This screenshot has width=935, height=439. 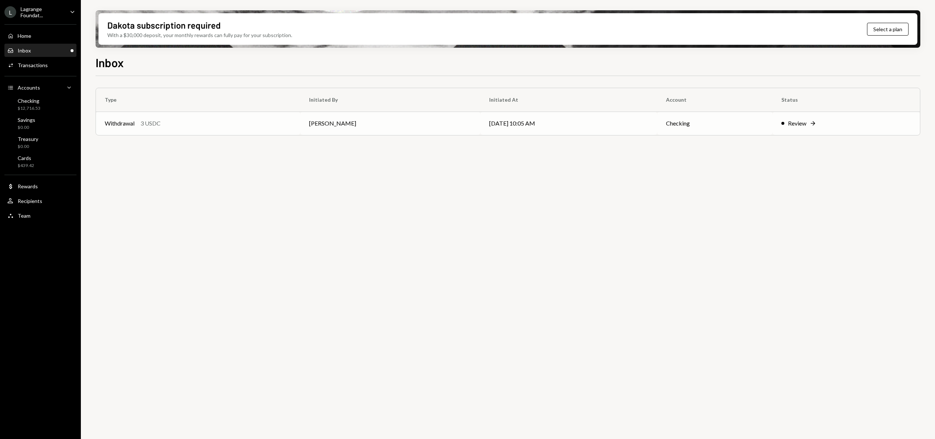 What do you see at coordinates (164, 25) in the screenshot?
I see `div: Dakota subscription required` at bounding box center [164, 25].